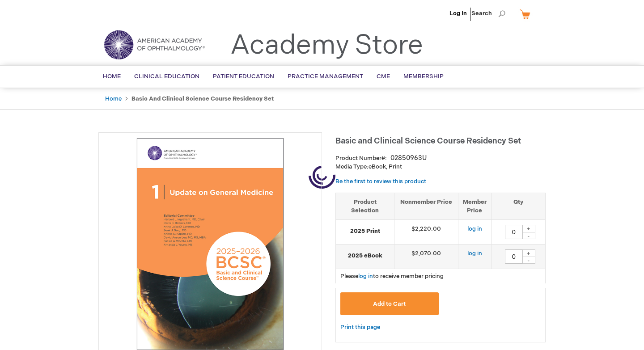 The image size is (644, 350). Describe the element at coordinates (365, 256) in the screenshot. I see `strong: 2025 eBook` at that location.